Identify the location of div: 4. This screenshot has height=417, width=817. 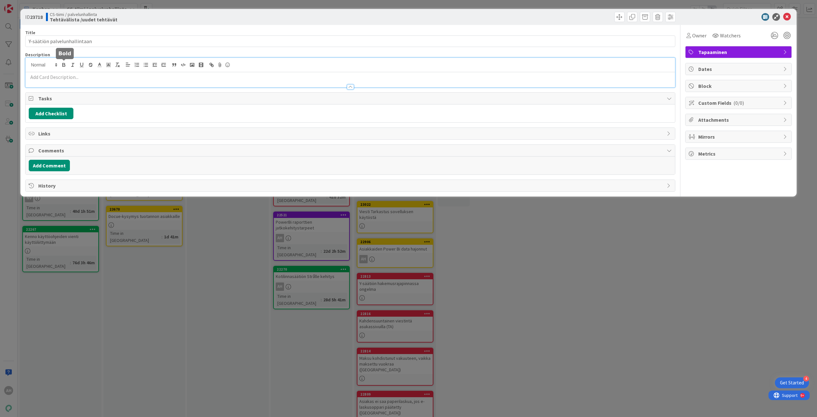
(806, 378).